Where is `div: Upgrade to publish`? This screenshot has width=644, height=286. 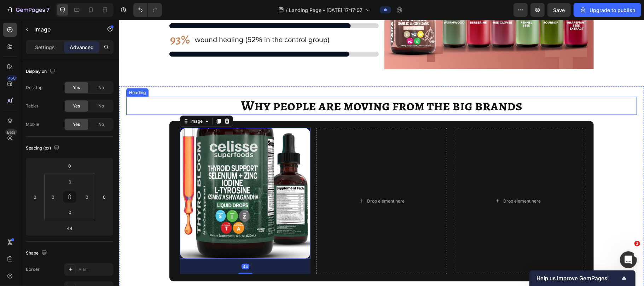
div: Upgrade to publish is located at coordinates (607, 10).